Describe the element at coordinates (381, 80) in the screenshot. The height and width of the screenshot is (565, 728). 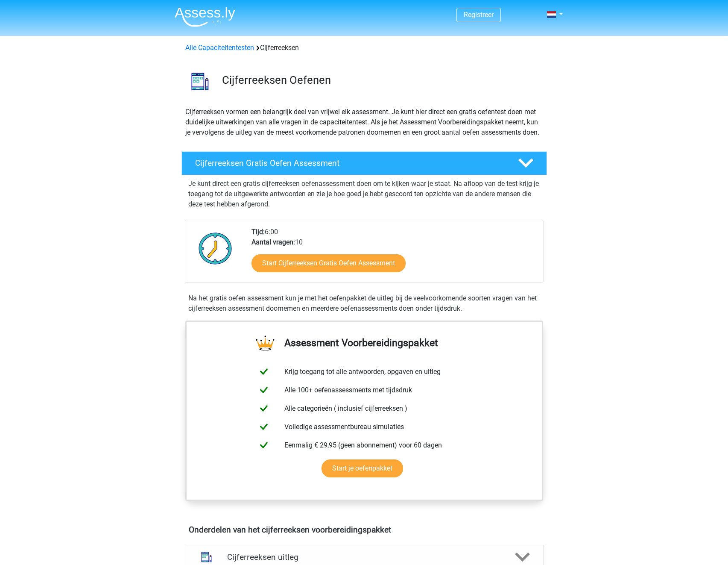
I see `h3: Cijferreeksen Oefenen` at that location.